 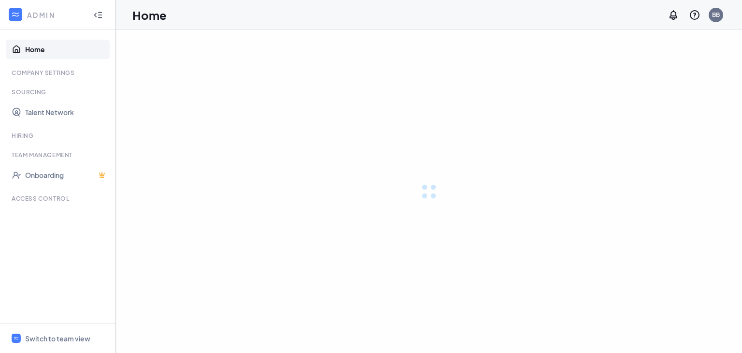 I want to click on a: Talent Network, so click(x=66, y=112).